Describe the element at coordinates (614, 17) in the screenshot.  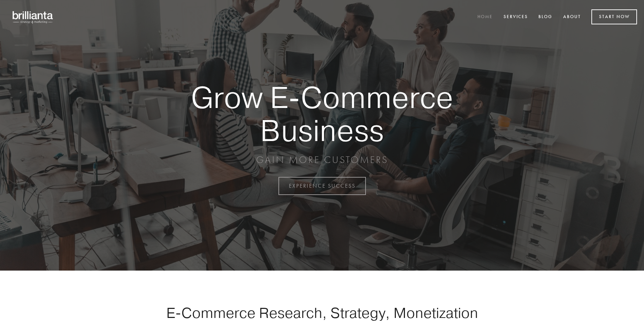
I see `a: Start Now` at that location.